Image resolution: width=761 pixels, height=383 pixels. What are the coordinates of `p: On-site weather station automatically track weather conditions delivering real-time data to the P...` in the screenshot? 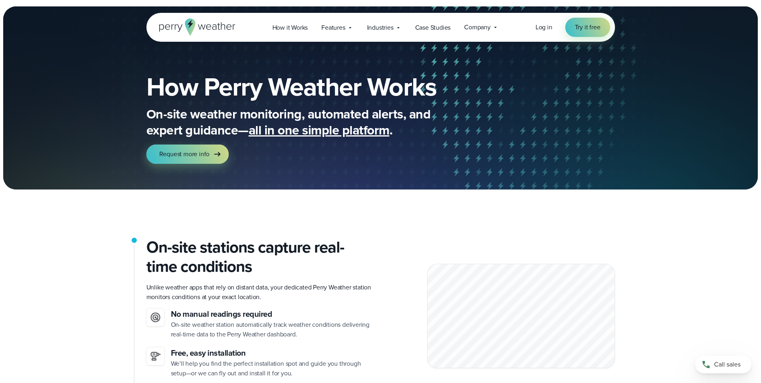 It's located at (273, 330).